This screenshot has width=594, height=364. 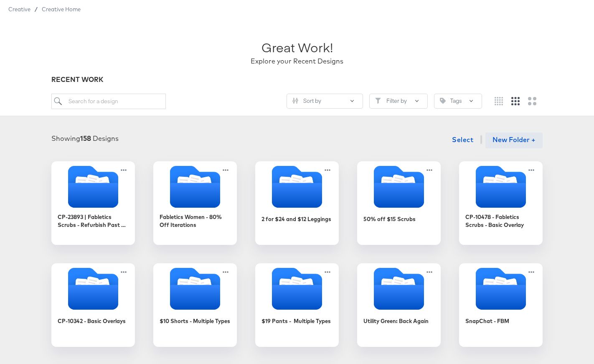 What do you see at coordinates (462, 139) in the screenshot?
I see `span: Select` at bounding box center [462, 139].